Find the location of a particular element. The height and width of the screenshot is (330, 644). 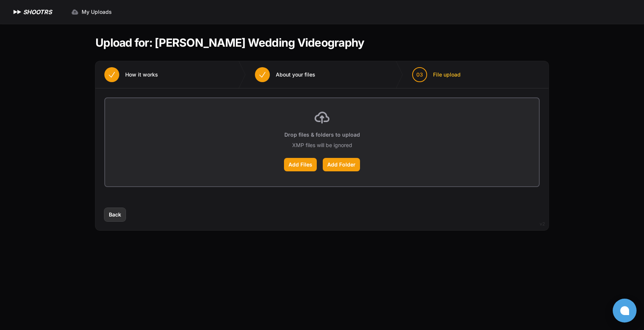

span: 03 is located at coordinates (420, 75).